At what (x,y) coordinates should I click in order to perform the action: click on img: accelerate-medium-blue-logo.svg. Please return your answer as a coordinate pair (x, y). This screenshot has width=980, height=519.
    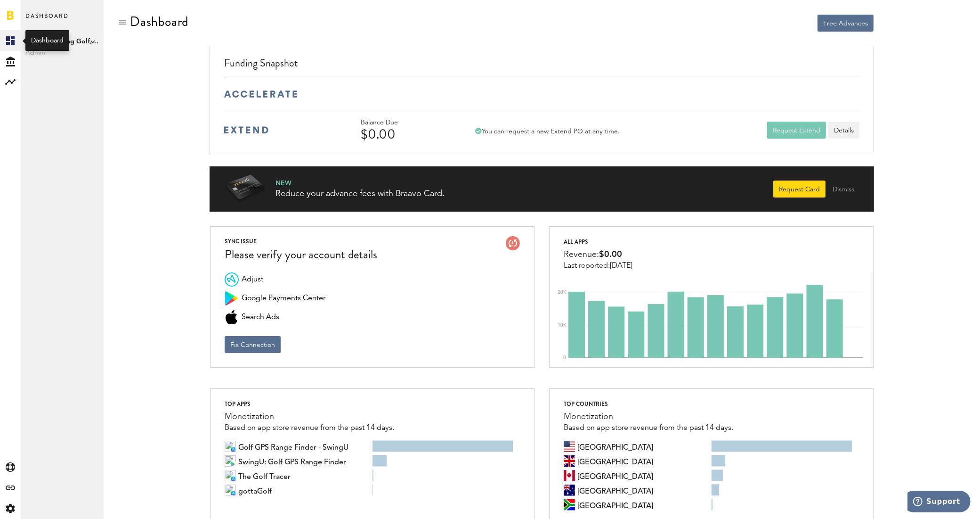
    Looking at the image, I should click on (261, 94).